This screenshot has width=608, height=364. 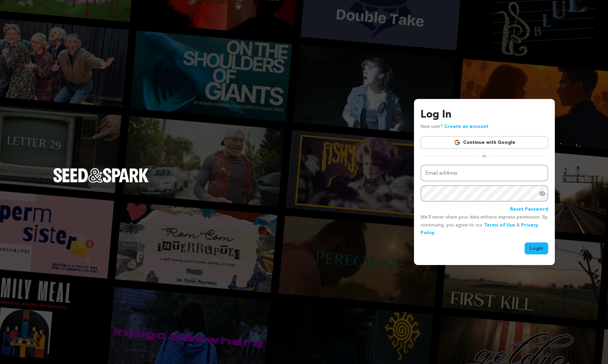 I want to click on a: Continue with Google, so click(x=484, y=143).